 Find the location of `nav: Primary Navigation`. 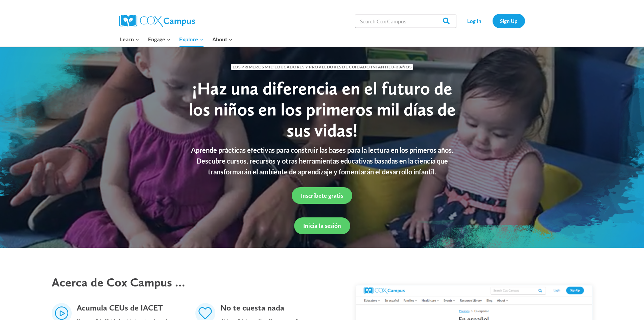

nav: Primary Navigation is located at coordinates (177, 39).